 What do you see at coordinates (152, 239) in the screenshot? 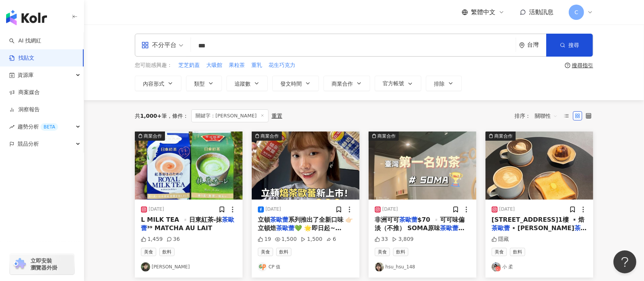
I see `div: 1,459` at bounding box center [152, 239].